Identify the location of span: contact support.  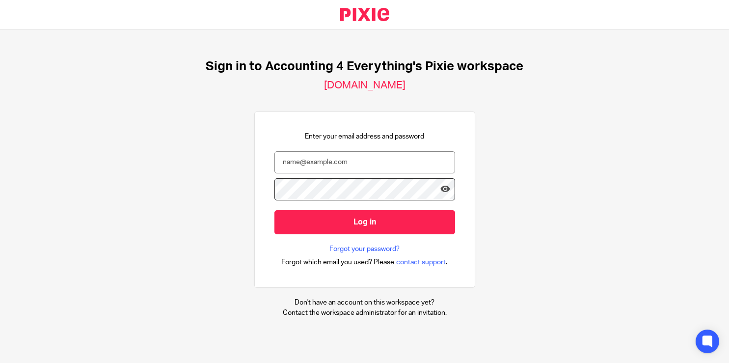
(421, 262).